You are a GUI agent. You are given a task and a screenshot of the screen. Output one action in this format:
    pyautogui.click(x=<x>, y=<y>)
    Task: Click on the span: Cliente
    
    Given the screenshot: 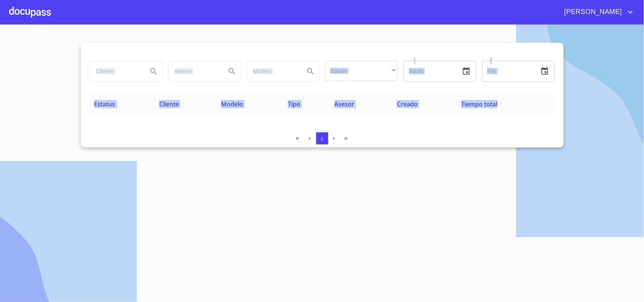 What is the action you would take?
    pyautogui.click(x=169, y=104)
    